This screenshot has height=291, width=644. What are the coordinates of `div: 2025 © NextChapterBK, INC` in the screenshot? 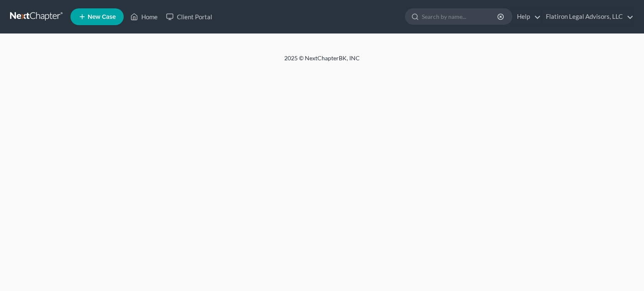 It's located at (322, 62).